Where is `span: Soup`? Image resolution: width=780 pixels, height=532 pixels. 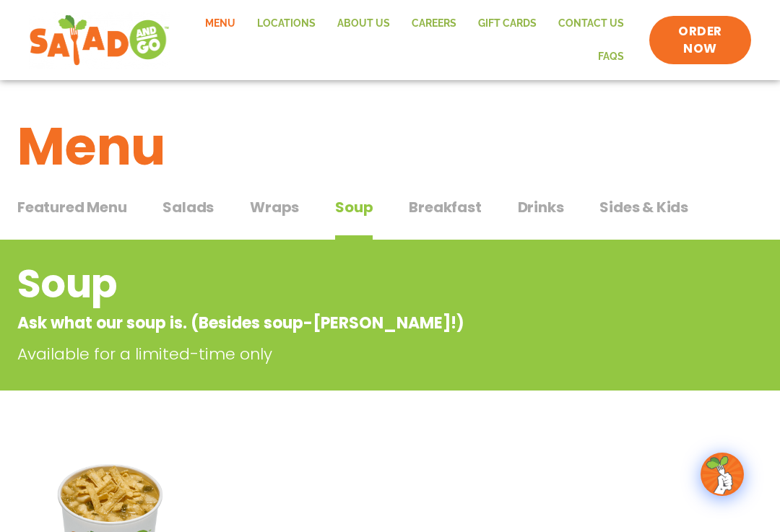 span: Soup is located at coordinates (354, 207).